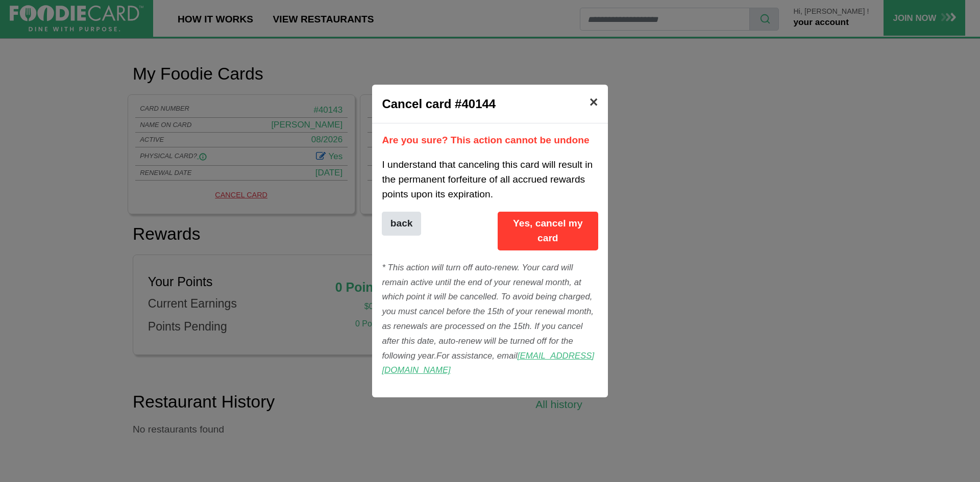  Describe the element at coordinates (478, 104) in the screenshot. I see `span: 40144` at that location.